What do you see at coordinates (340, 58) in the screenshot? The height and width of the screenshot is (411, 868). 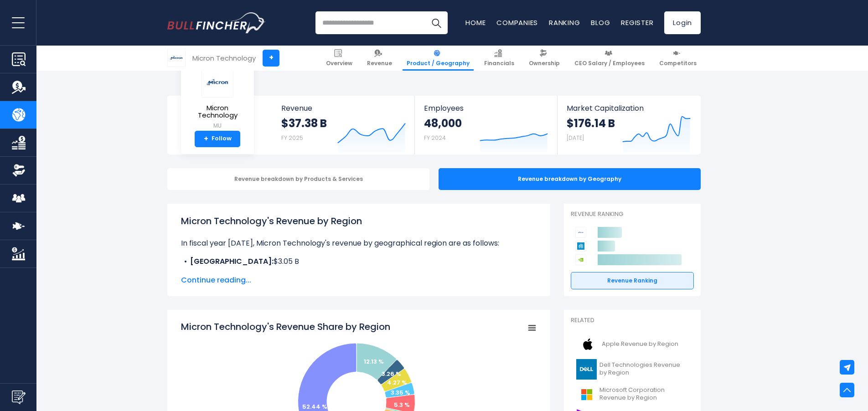 I see `a: Overview` at bounding box center [340, 58].